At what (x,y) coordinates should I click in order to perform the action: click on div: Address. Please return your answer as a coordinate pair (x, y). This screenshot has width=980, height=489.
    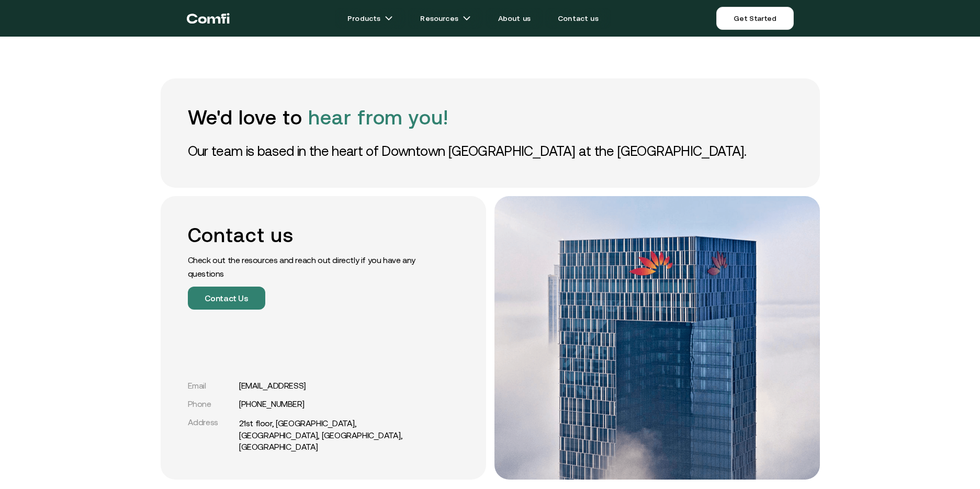
    Looking at the image, I should click on (212, 422).